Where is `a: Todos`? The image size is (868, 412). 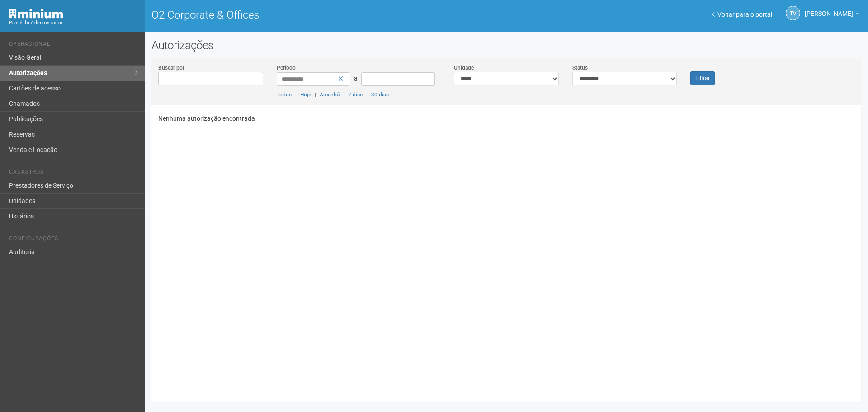 a: Todos is located at coordinates (284, 94).